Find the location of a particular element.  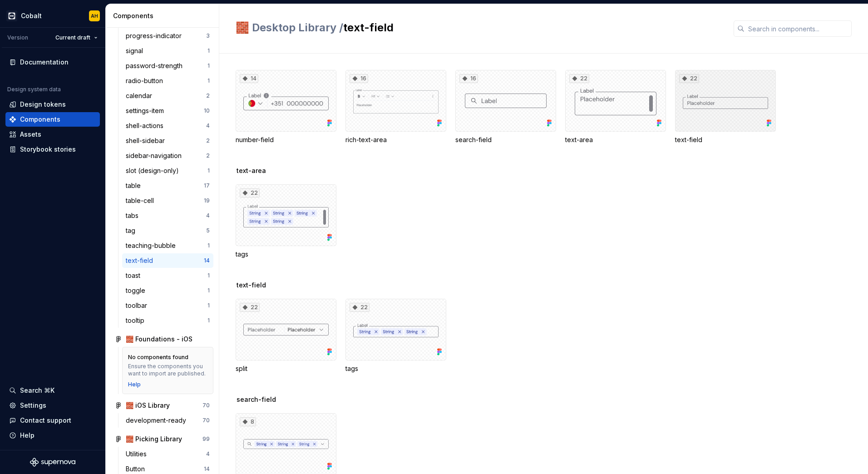

div: shell-sidebar is located at coordinates (147, 141).